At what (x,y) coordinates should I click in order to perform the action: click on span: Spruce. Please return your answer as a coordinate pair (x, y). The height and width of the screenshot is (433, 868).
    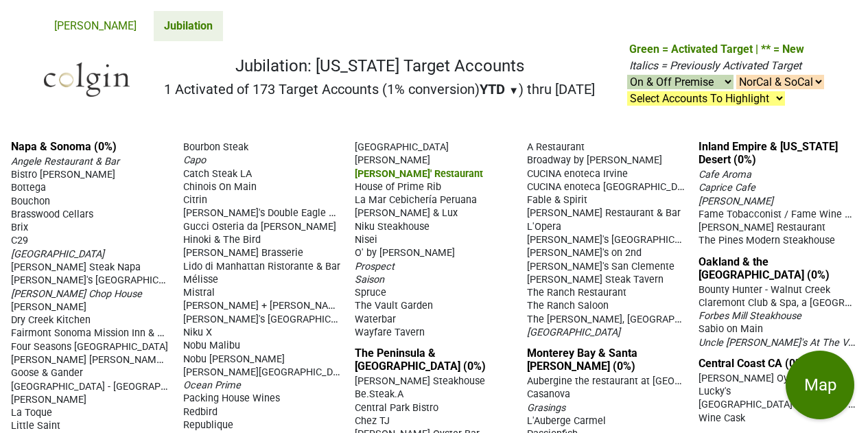
    Looking at the image, I should click on (370, 293).